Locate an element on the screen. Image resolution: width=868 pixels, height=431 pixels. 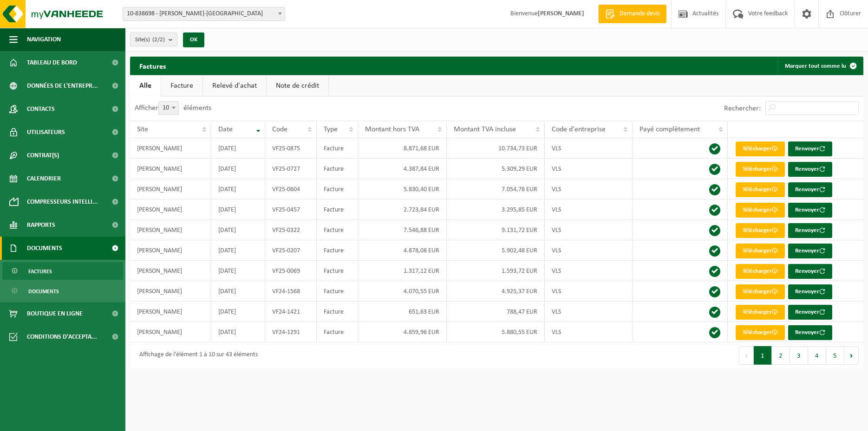
a: Documents is located at coordinates (63, 291).